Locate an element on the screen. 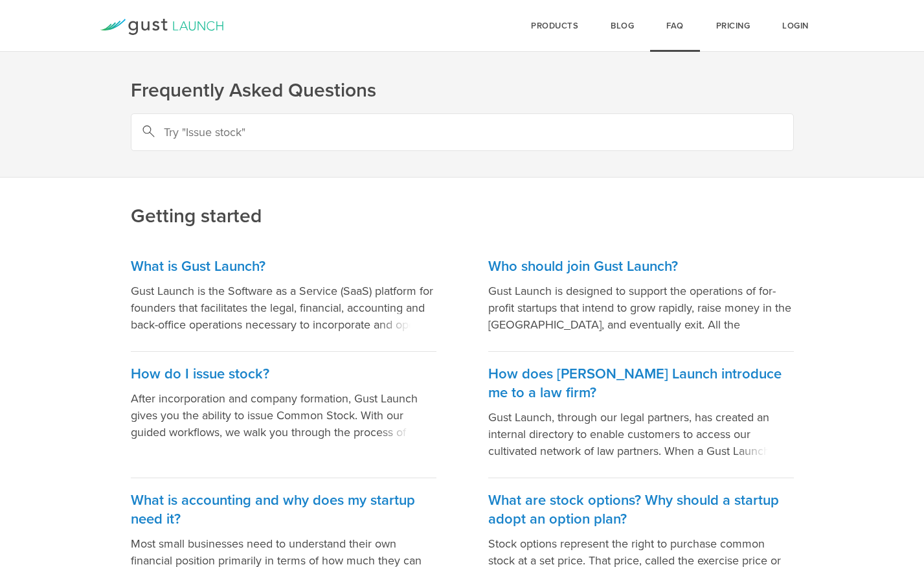 This screenshot has width=924, height=567. p: Gust Launch is the Software as a Service (SaaS) platform for founders that facilitates the legal,... is located at coordinates (284, 308).